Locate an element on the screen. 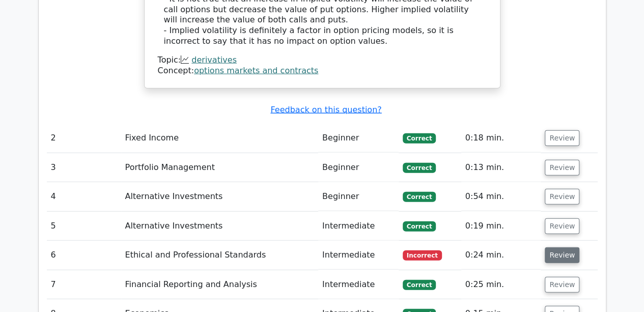  td: 2 is located at coordinates (84, 138).